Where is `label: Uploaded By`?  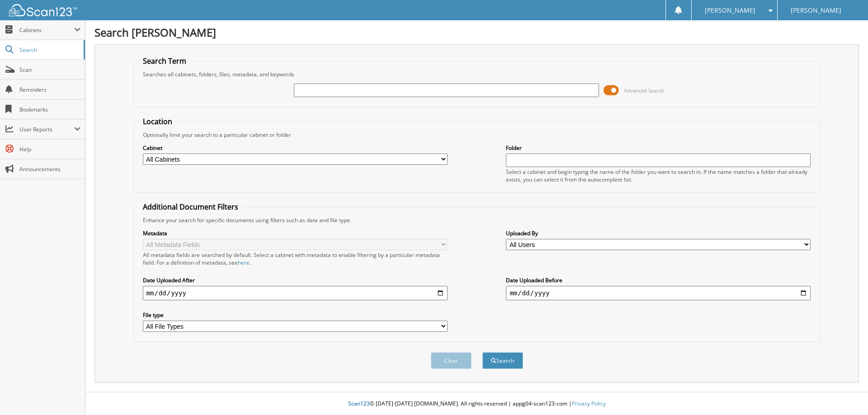
label: Uploaded By is located at coordinates (659, 233).